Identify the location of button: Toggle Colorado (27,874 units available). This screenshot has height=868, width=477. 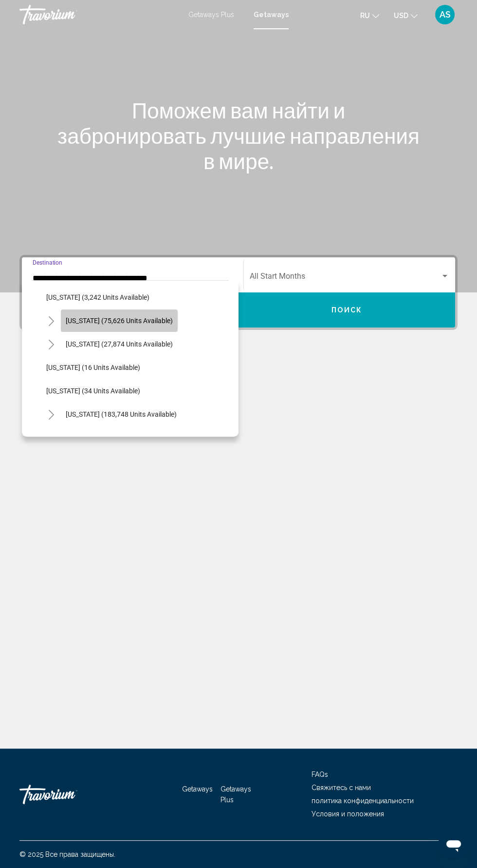
(52, 344).